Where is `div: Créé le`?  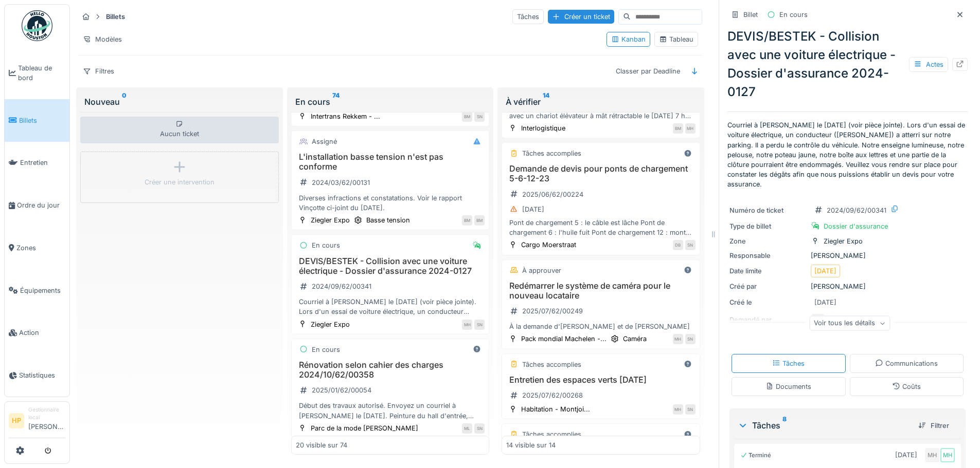
div: Créé le is located at coordinates (768, 302).